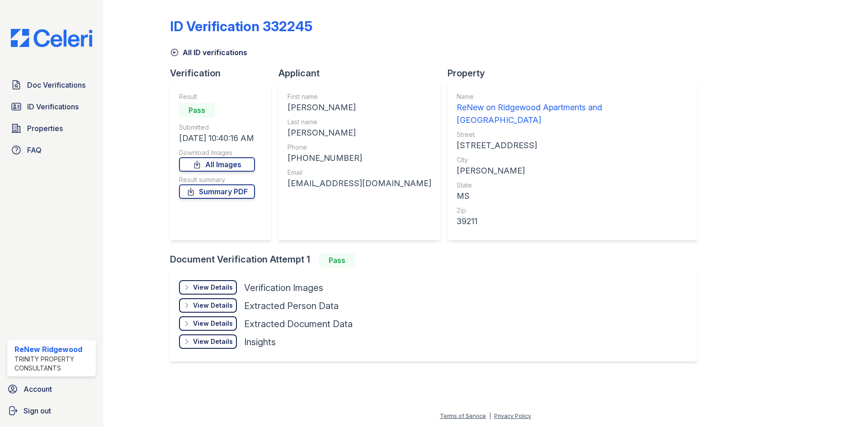  I want to click on a: Privacy Policy, so click(513, 416).